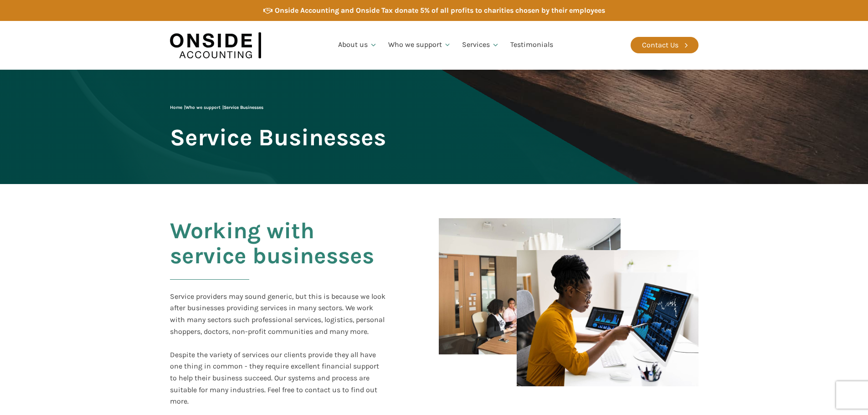  I want to click on a: Contact Us, so click(664, 45).